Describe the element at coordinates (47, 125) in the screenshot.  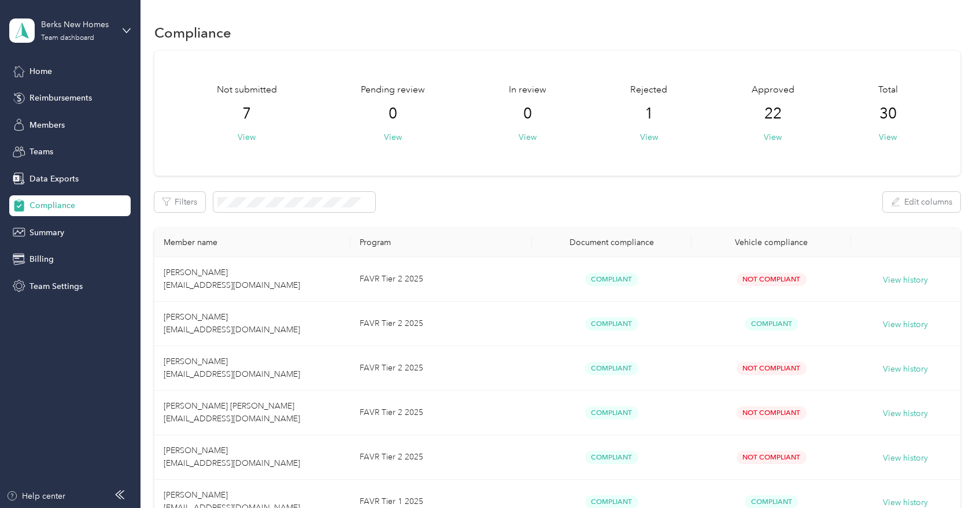
I see `span: Members` at that location.